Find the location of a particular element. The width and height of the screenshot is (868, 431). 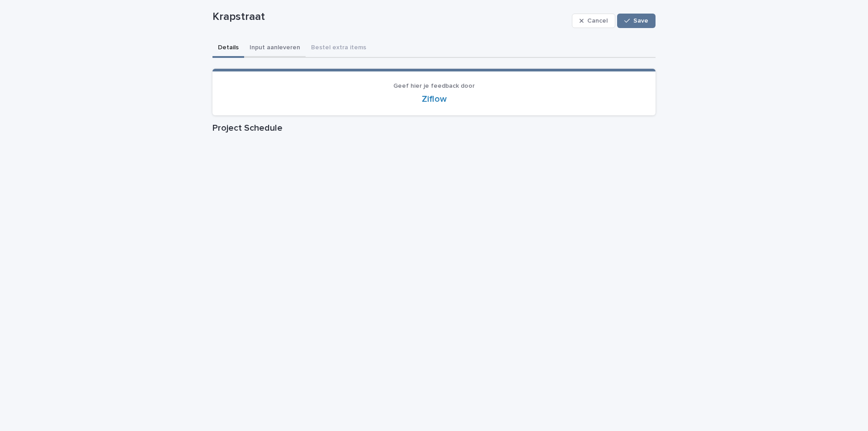

button: Cancel is located at coordinates (593, 21).